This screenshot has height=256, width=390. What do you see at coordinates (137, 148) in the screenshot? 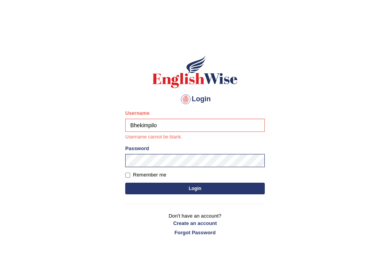
I see `label: Password` at bounding box center [137, 148].